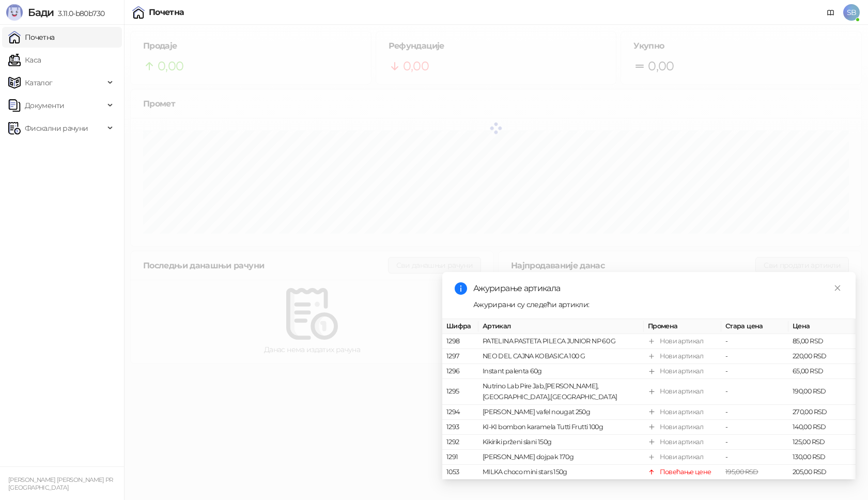 Image resolution: width=868 pixels, height=500 pixels. What do you see at coordinates (39, 83) in the screenshot?
I see `span: Каталог` at bounding box center [39, 83].